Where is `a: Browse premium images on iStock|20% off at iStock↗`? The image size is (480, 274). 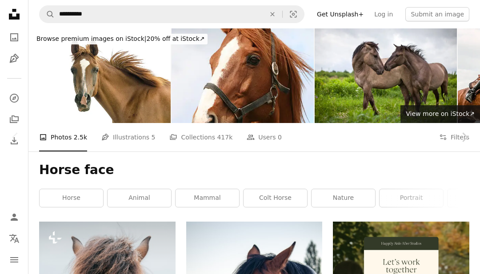
a: Browse premium images on iStock|20% off at iStock↗ is located at coordinates (120, 39).